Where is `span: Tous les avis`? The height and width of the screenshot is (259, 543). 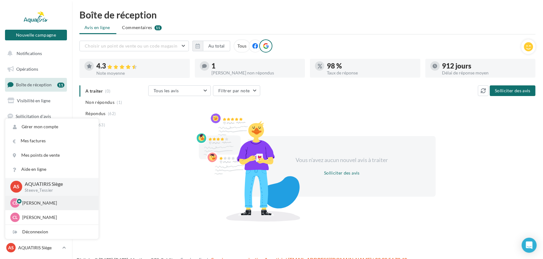
span: Tous les avis is located at coordinates (166, 90).